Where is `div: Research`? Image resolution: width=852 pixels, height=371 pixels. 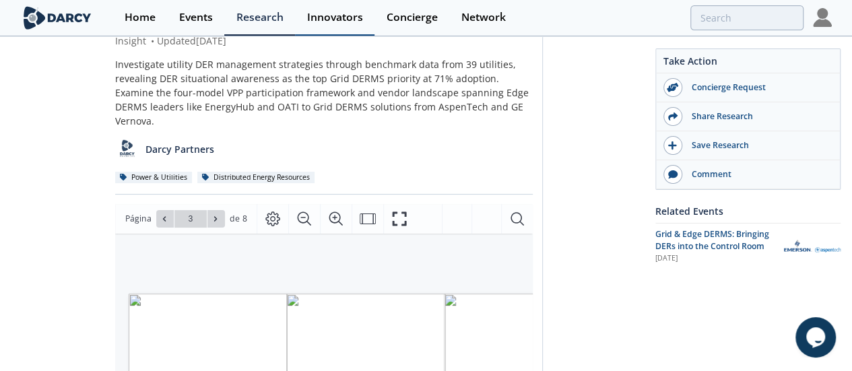
div: Research is located at coordinates (260, 18).